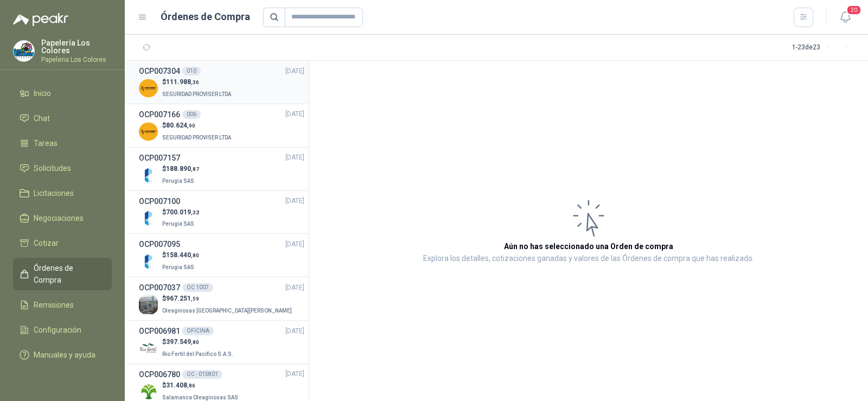 The width and height of the screenshot is (868, 401). Describe the element at coordinates (62, 305) in the screenshot. I see `a: Remisiones` at that location.